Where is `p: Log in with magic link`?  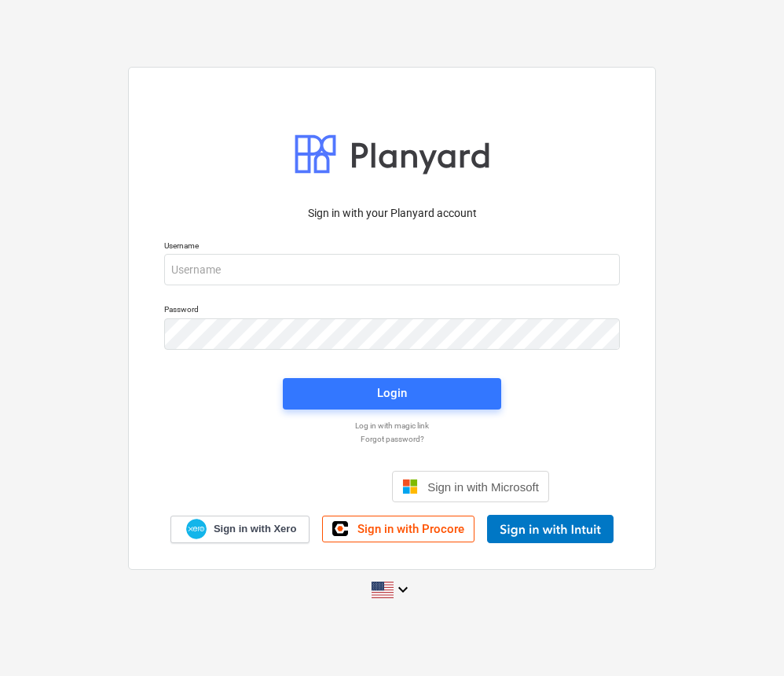 p: Log in with magic link is located at coordinates (392, 425).